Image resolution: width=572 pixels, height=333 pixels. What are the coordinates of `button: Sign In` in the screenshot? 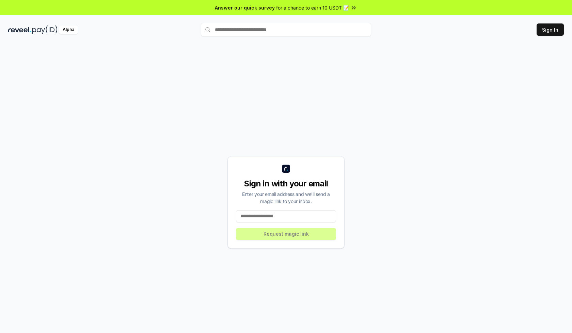 It's located at (550, 30).